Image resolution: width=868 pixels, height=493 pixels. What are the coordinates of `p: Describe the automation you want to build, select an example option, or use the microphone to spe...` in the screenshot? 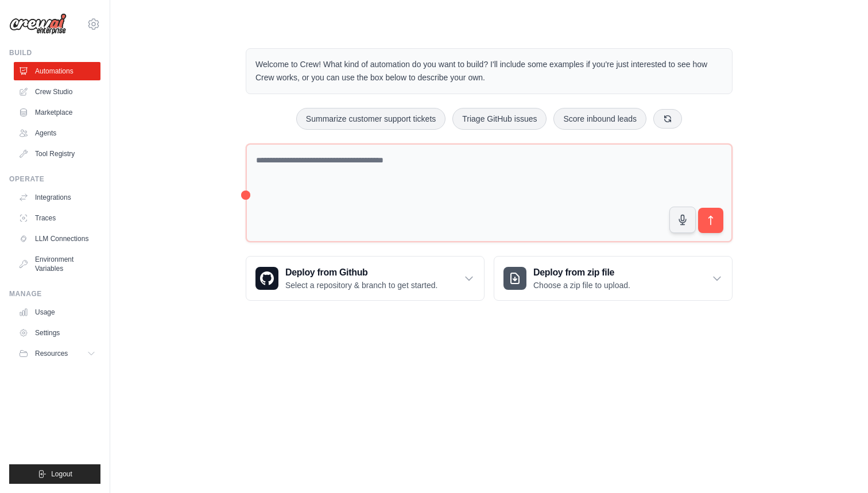 It's located at (738, 442).